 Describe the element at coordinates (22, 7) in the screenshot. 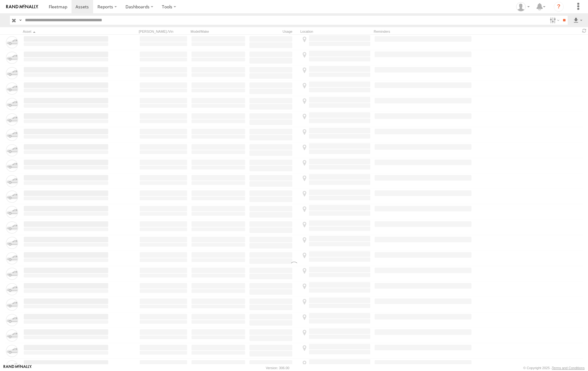

I see `img: rand-logo.svg` at that location.